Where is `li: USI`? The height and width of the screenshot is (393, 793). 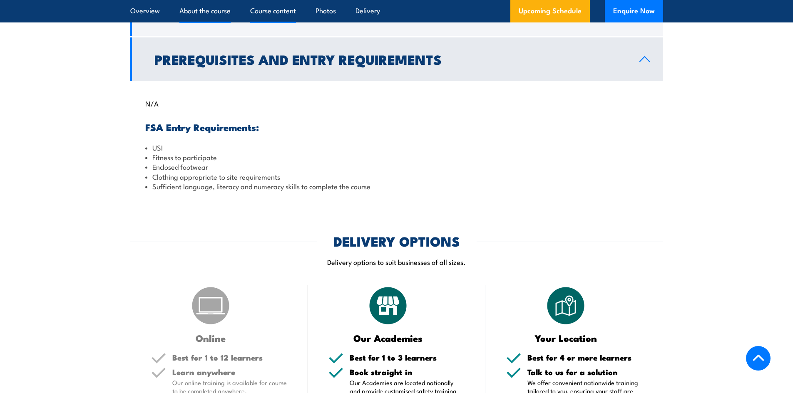 li: USI is located at coordinates (397, 147).